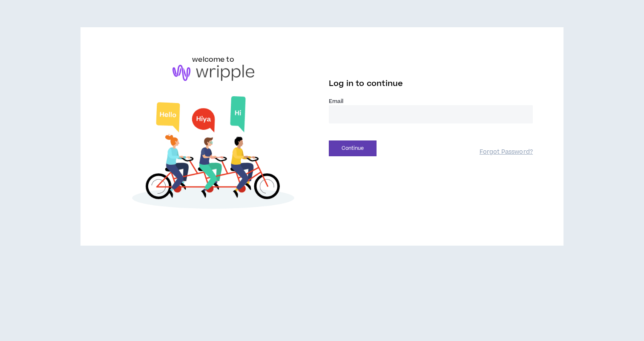  Describe the element at coordinates (213, 154) in the screenshot. I see `img: Welcome to Wripple` at that location.